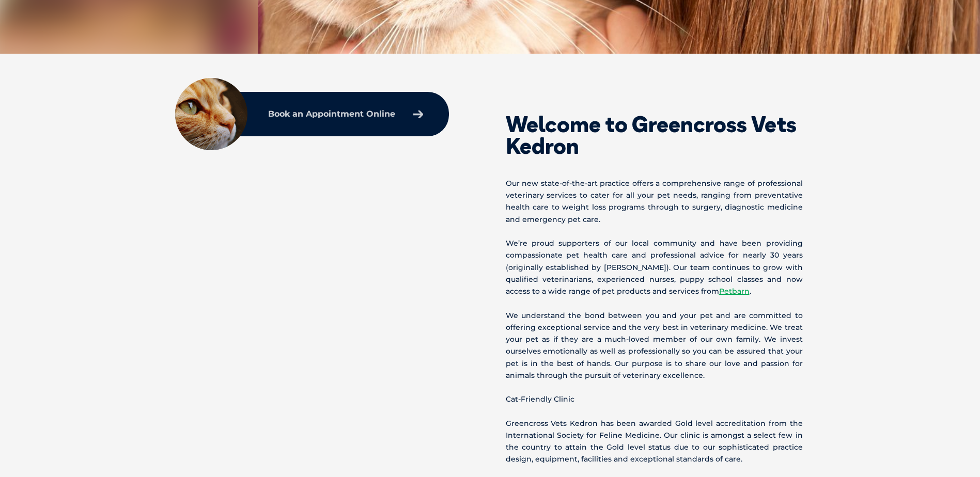  What do you see at coordinates (654, 201) in the screenshot?
I see `p: Our new state-of-the-art practice offers a comprehensive range of professional veterinary service...` at bounding box center [654, 201].